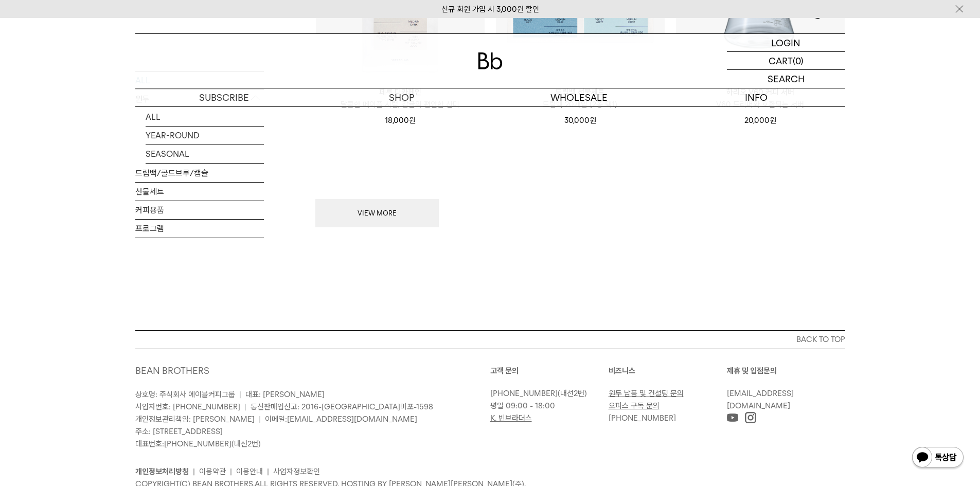 The width and height of the screenshot is (980, 486). I want to click on p: (내선2번), so click(547, 394).